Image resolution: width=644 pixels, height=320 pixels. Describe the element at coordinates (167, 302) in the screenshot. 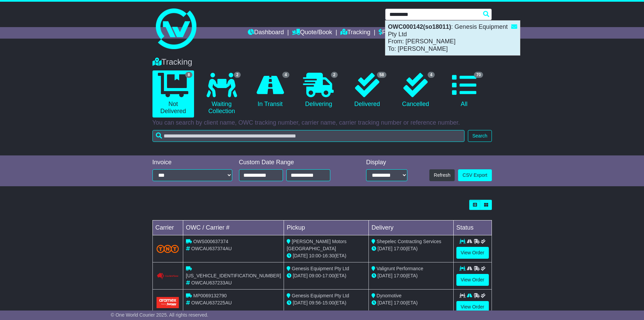

I see `img: Aramex.png` at that location.